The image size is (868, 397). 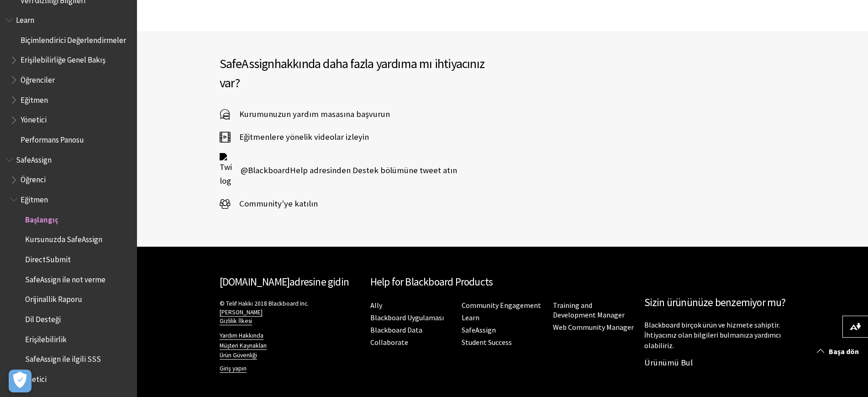 I want to click on span: @BlackboardHelp adresinden Destek bölümüne tweet atın, so click(x=345, y=170).